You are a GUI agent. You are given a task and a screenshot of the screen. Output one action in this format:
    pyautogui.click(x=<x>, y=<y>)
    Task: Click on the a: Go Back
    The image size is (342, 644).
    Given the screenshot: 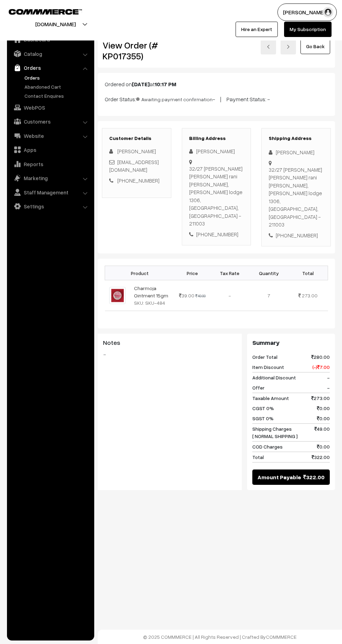 What is the action you would take?
    pyautogui.click(x=315, y=46)
    